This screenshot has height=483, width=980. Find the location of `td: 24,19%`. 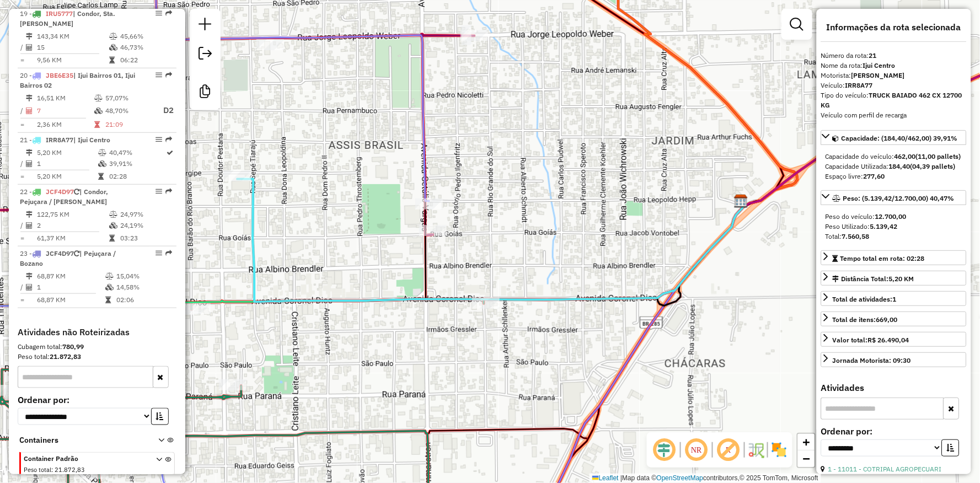

td: 24,19% is located at coordinates (146, 225).